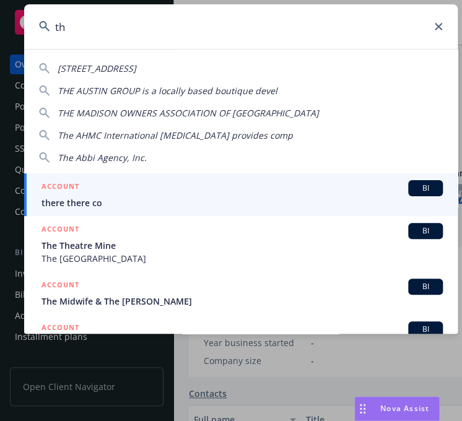 This screenshot has height=421, width=462. What do you see at coordinates (362, 408) in the screenshot?
I see `div: Drag to move` at bounding box center [362, 408].